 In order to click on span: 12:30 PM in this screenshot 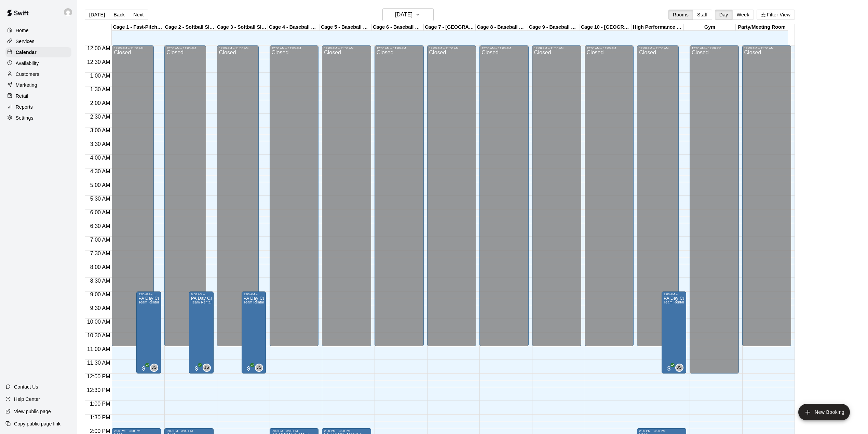, I will do `click(98, 390)`.